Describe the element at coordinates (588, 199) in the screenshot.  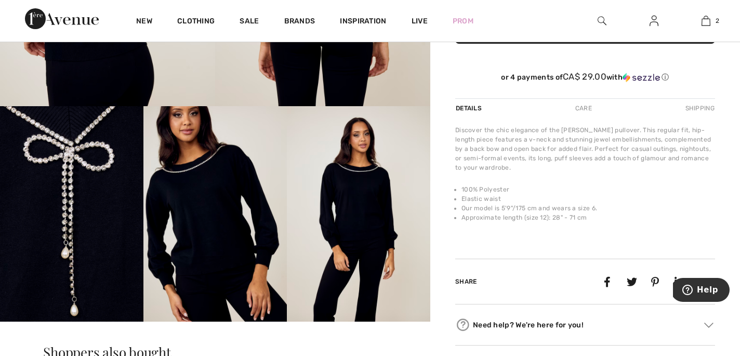
I see `li: Elastic waist` at that location.